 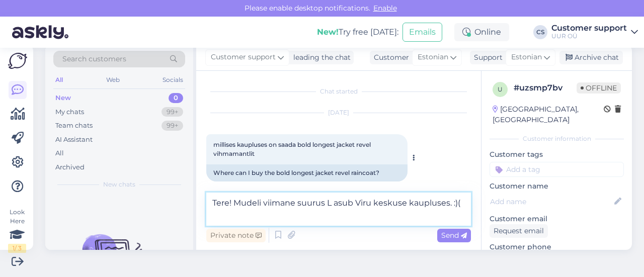 I want to click on div: New, so click(x=63, y=98).